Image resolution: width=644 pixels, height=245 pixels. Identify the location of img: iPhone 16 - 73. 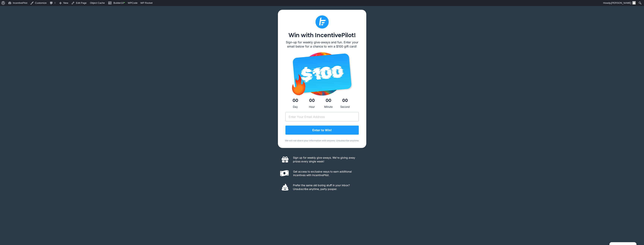
(322, 74).